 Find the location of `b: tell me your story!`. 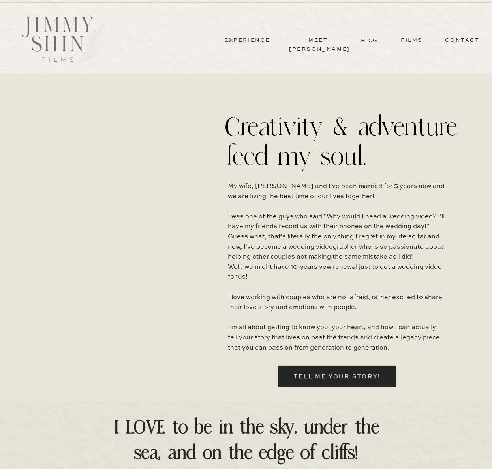

b: tell me your story! is located at coordinates (337, 377).